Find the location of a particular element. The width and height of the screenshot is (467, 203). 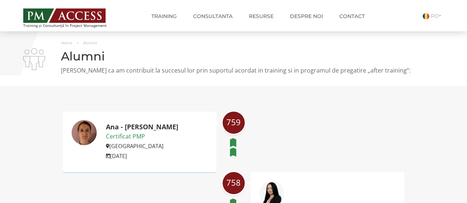

a: Training și Consultanță în Project Management is located at coordinates (72, 17).